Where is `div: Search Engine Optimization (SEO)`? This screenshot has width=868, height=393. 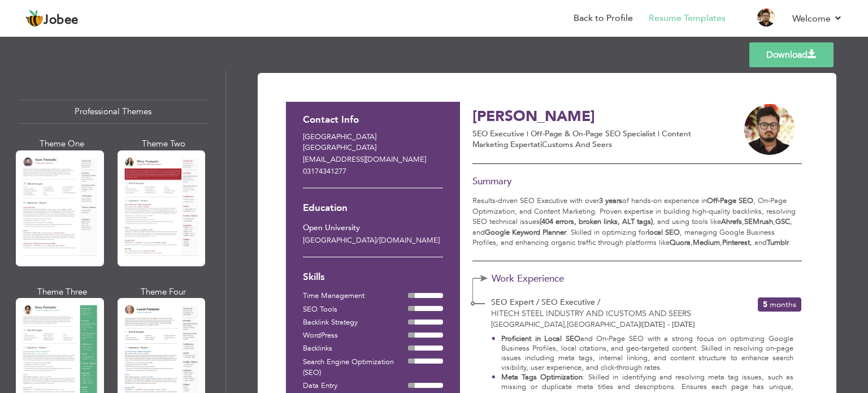 div: Search Engine Optimization (SEO) is located at coordinates (355, 367).